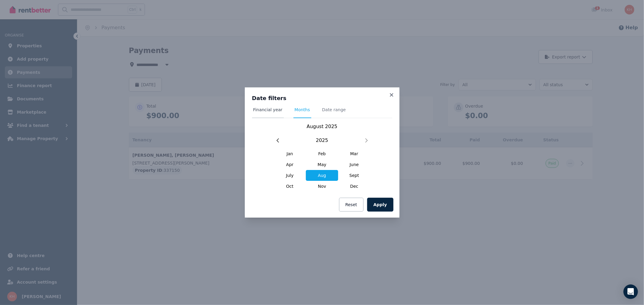  Describe the element at coordinates (322, 98) in the screenshot. I see `h3: Date filters` at that location.